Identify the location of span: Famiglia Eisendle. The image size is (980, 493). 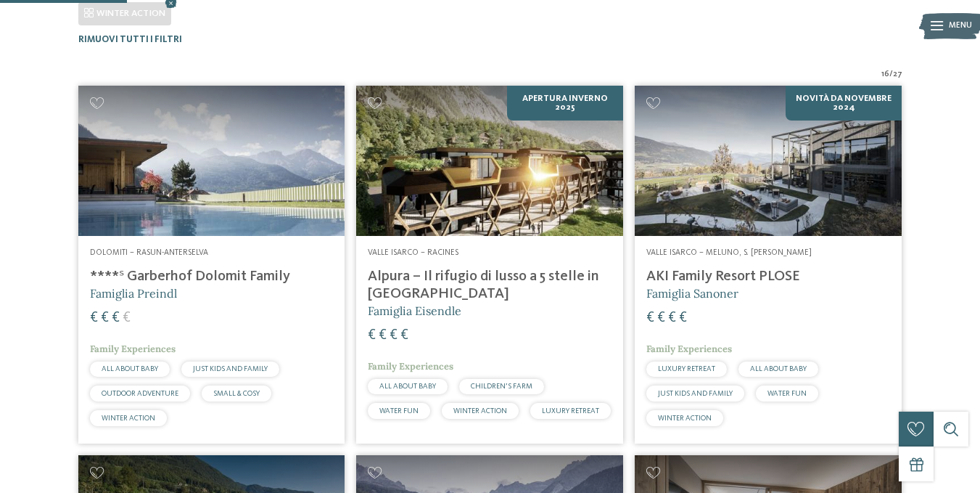
(414, 311).